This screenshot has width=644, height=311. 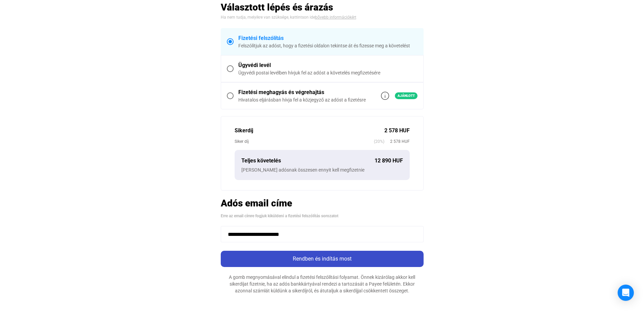 What do you see at coordinates (406, 96) in the screenshot?
I see `span: Ajánlott` at bounding box center [406, 96].